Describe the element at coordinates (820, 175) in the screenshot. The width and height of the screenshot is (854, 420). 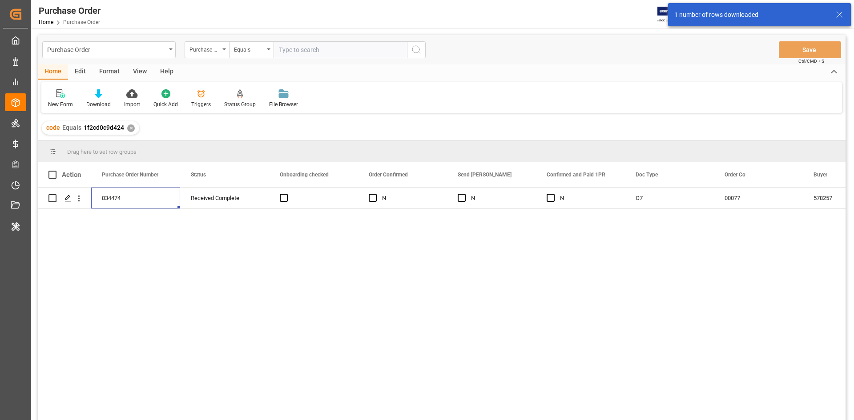
I see `span: Buyer` at that location.